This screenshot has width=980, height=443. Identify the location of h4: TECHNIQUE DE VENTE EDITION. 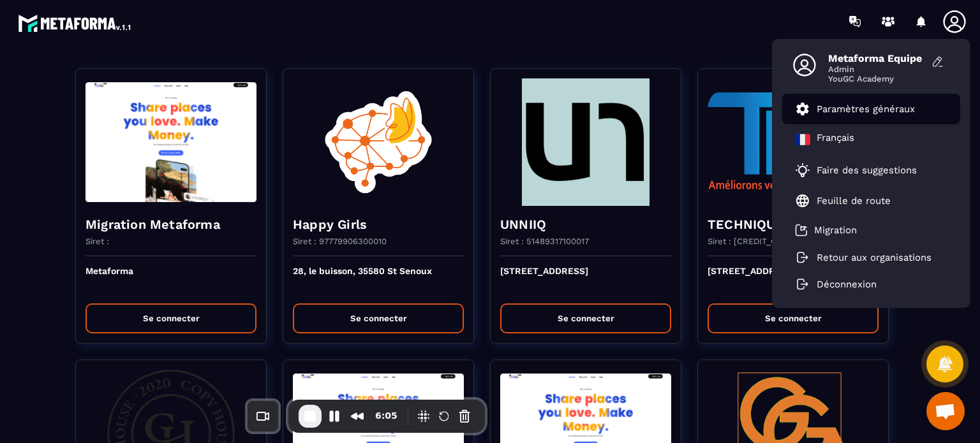
(793, 224).